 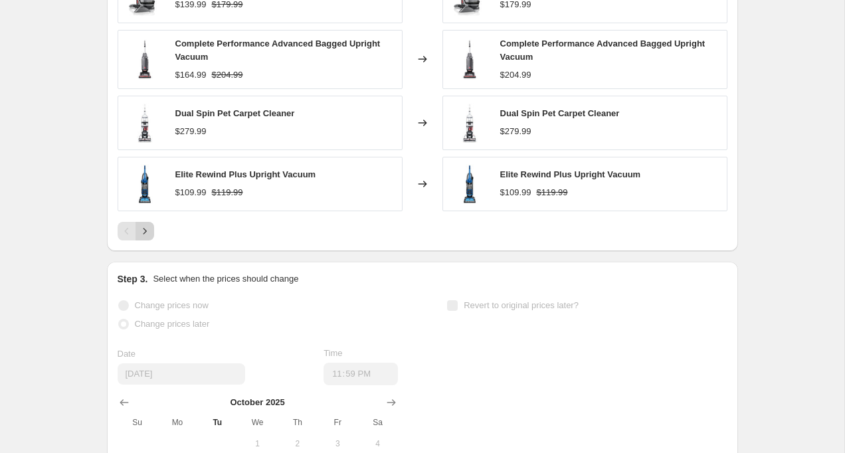 What do you see at coordinates (137, 422) in the screenshot?
I see `span: Su` at bounding box center [137, 422].